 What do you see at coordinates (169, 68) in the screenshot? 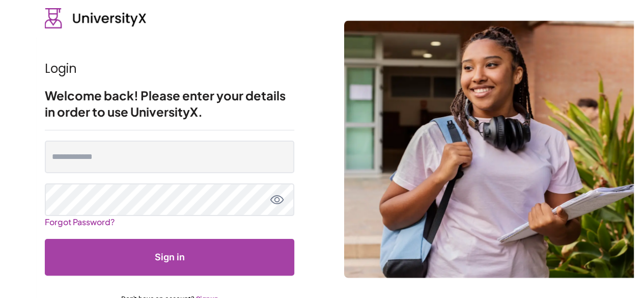
I see `h1: Login` at bounding box center [169, 68].